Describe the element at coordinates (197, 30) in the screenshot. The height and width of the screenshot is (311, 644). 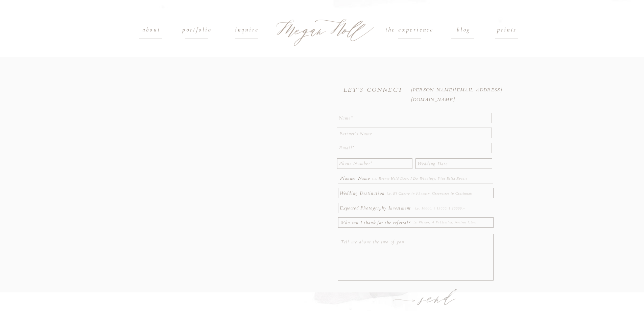
I see `h1: portfolio` at that location.